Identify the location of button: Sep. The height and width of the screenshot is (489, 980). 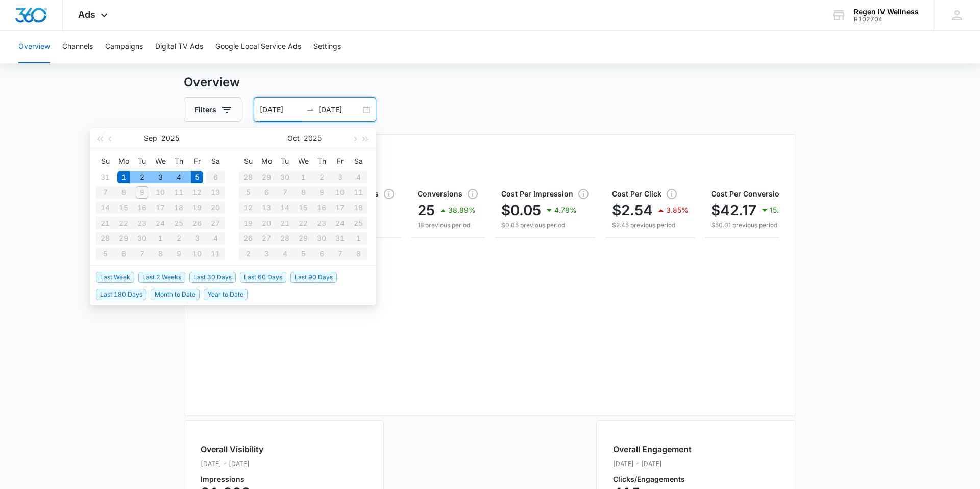
(151, 138).